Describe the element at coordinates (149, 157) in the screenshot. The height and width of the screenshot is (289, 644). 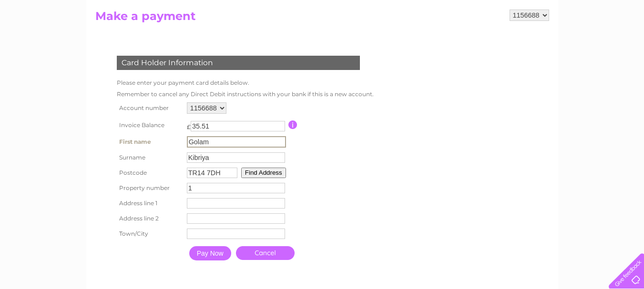
I see `th: Surname` at that location.